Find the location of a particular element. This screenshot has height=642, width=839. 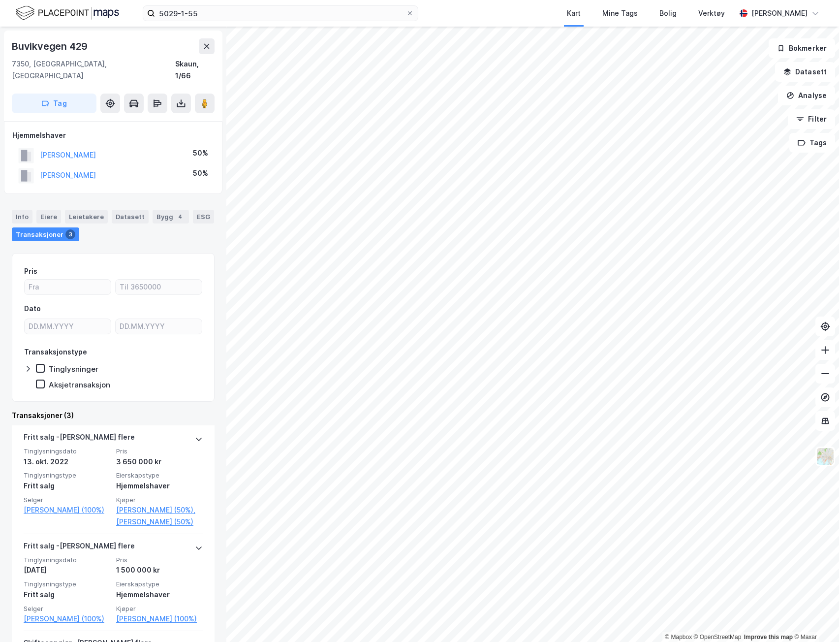

div: Buvikvegen 429 is located at coordinates (51, 46).